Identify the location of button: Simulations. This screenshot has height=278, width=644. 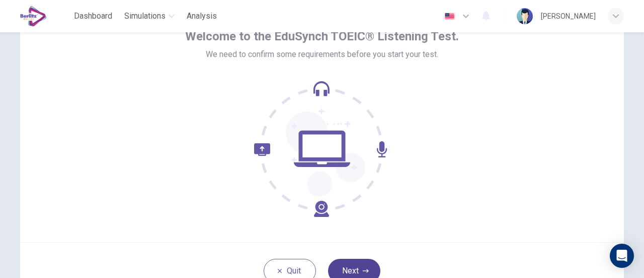
(149, 16).